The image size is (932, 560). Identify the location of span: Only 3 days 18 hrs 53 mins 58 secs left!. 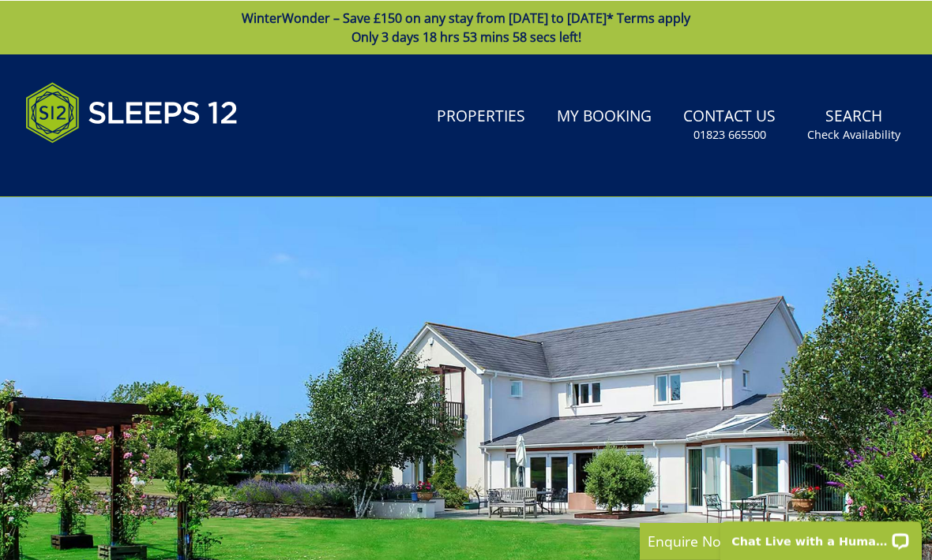
(466, 37).